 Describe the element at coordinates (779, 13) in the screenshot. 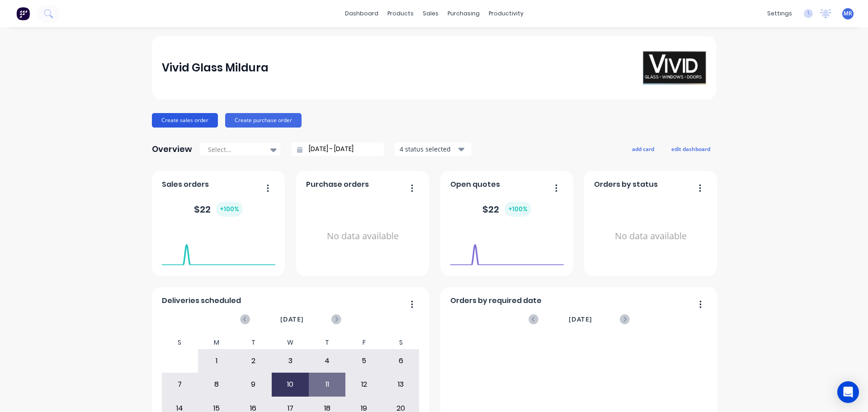

I see `div: settings` at that location.